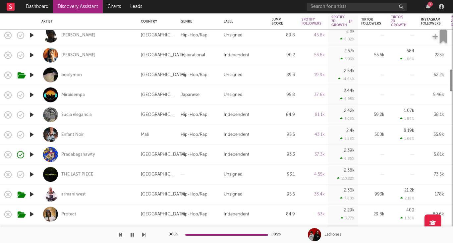  Describe the element at coordinates (346, 178) in the screenshot. I see `div: 110.22 %` at that location.